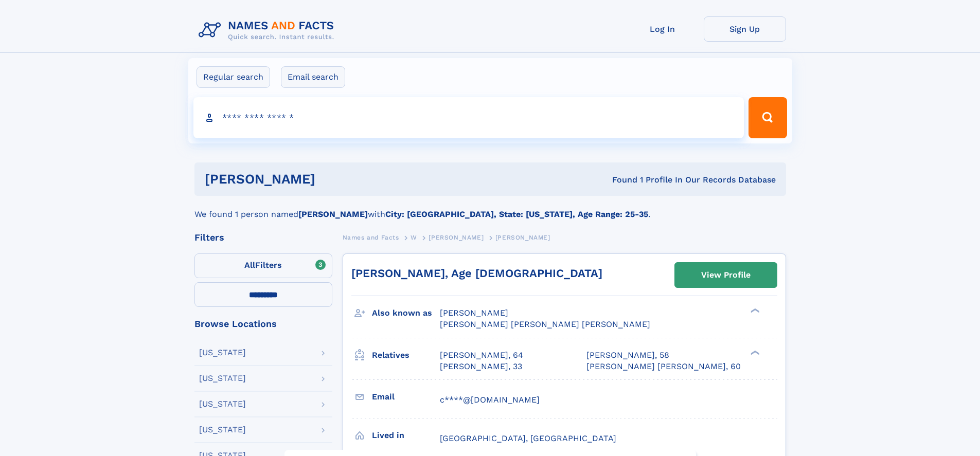  I want to click on a: Names and Facts, so click(370, 237).